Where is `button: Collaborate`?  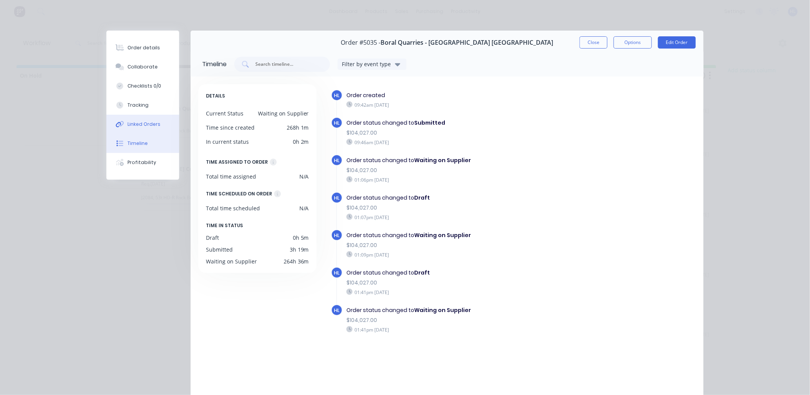 button: Collaborate is located at coordinates (143, 67).